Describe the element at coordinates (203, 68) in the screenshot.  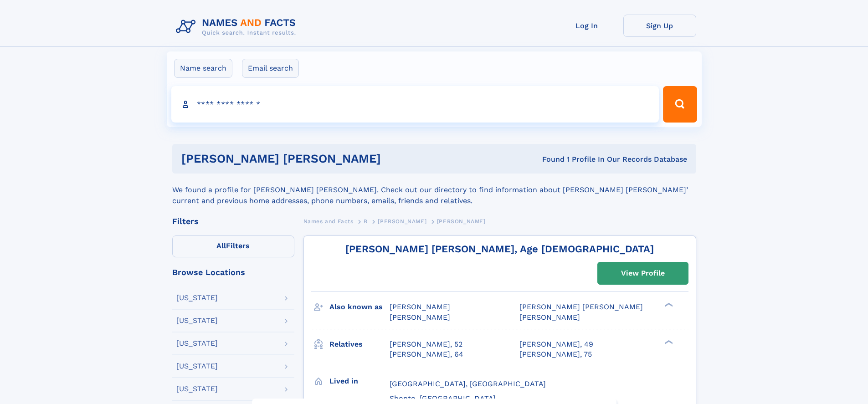
I see `label: Name search` at that location.